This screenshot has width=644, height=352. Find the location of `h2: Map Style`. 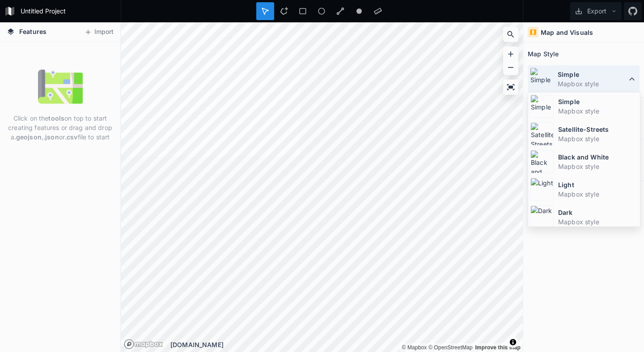

h2: Map Style is located at coordinates (543, 54).